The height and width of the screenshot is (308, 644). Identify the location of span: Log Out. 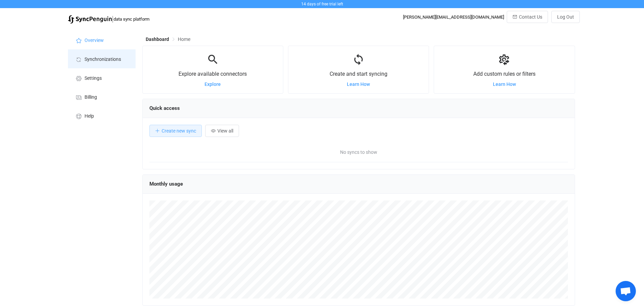
(566, 17).